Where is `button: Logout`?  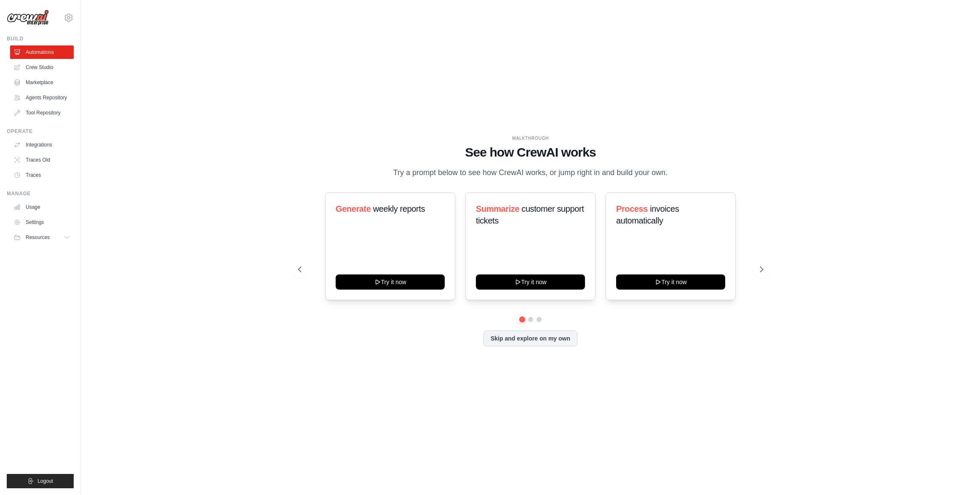 button: Logout is located at coordinates (40, 481).